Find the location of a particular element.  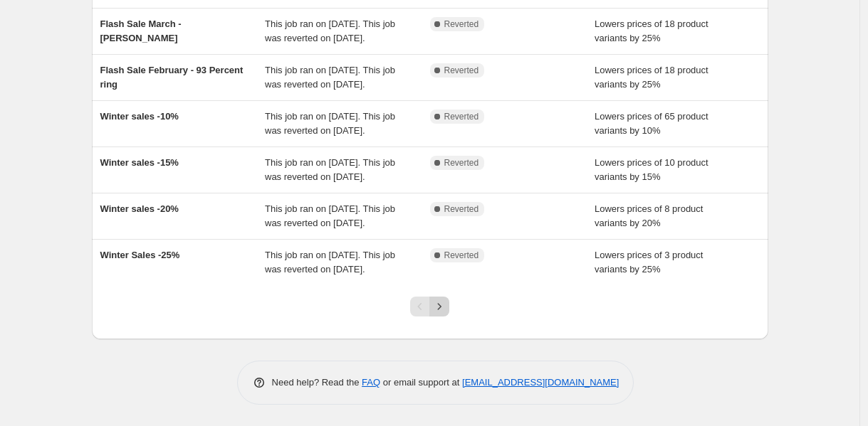

span: Winter Sales -25% is located at coordinates (141, 255).